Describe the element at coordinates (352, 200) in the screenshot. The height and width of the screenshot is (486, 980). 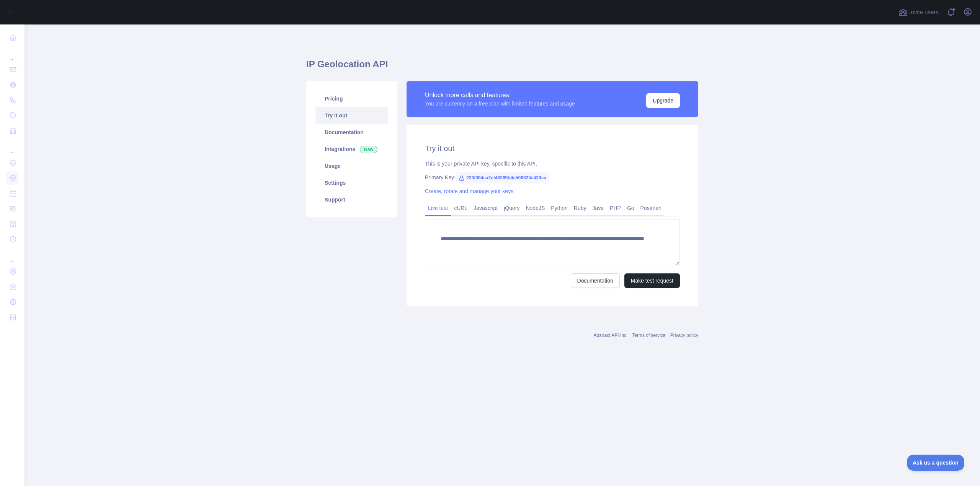
I see `a: Support` at that location.